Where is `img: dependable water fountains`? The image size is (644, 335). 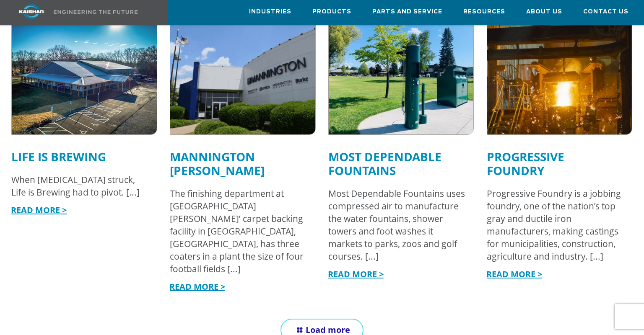
img: dependable water fountains is located at coordinates (401, 77).